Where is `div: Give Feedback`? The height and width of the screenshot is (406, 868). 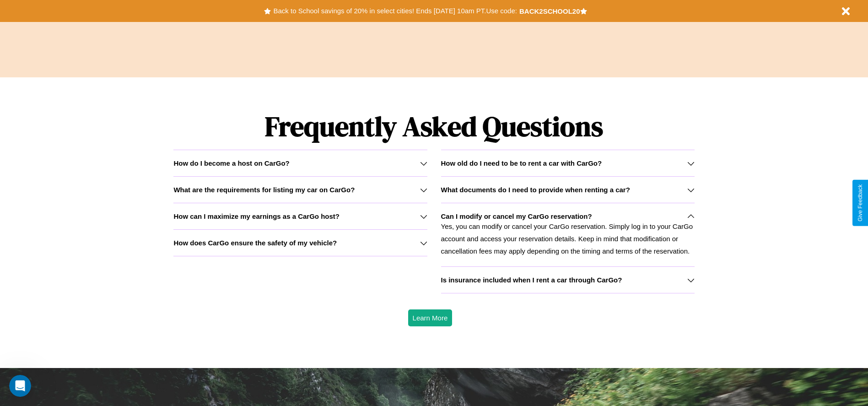
div: Give Feedback is located at coordinates (861, 203).